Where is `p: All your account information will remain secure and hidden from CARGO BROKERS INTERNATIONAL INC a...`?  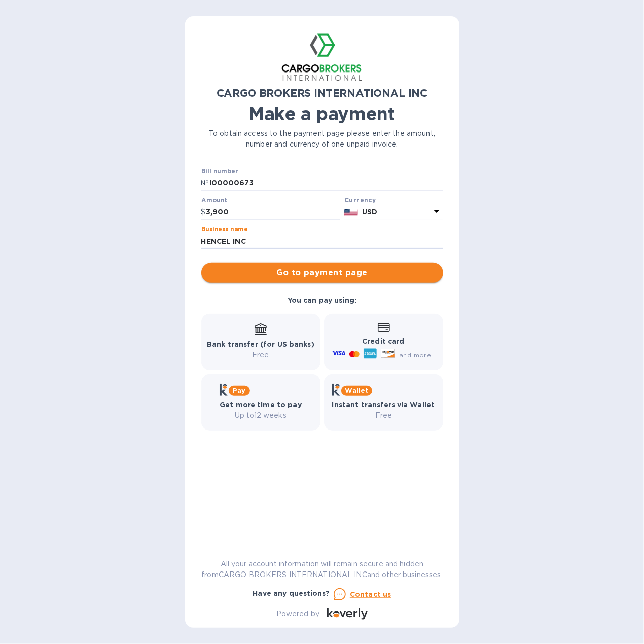 p: All your account information will remain secure and hidden from CARGO BROKERS INTERNATIONAL INC a... is located at coordinates (322, 569).